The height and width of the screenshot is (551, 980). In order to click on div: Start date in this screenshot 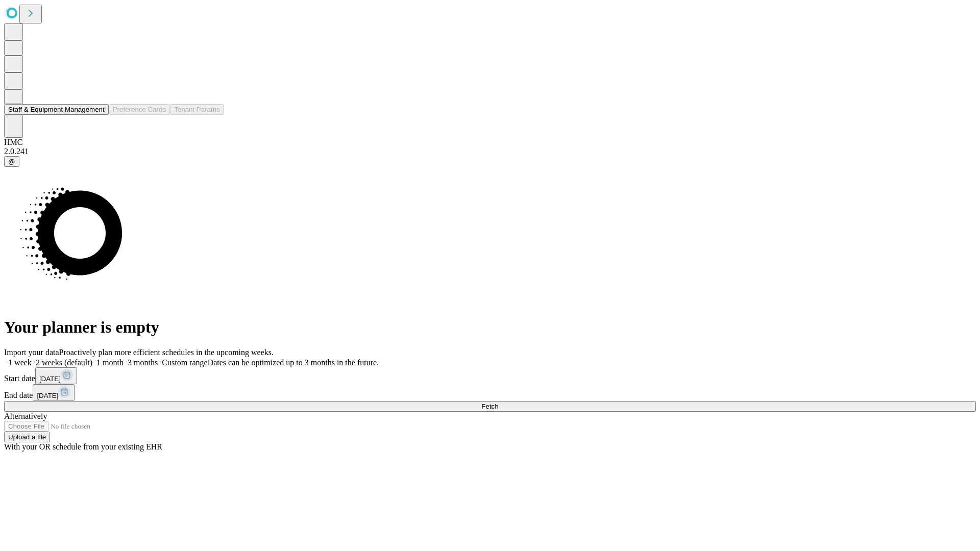, I will do `click(490, 375)`.